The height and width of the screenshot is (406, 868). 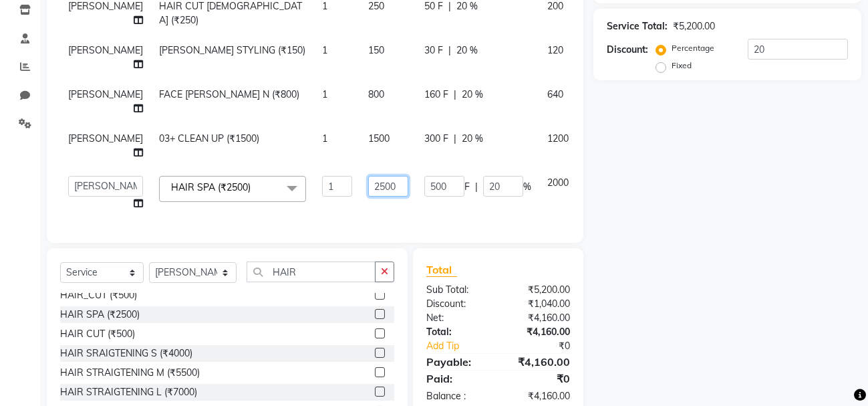 I want to click on span: 1200, so click(x=558, y=139).